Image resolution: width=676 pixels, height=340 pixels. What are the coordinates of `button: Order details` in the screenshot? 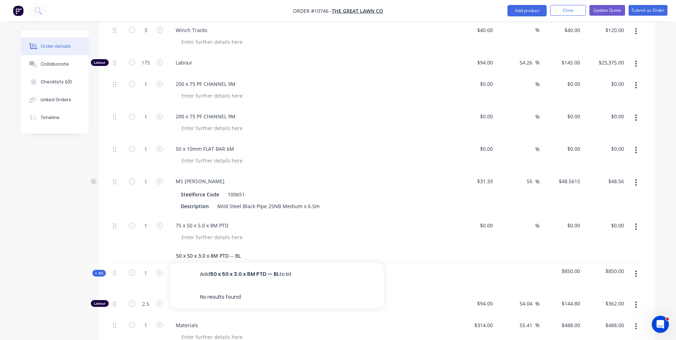 It's located at (55, 46).